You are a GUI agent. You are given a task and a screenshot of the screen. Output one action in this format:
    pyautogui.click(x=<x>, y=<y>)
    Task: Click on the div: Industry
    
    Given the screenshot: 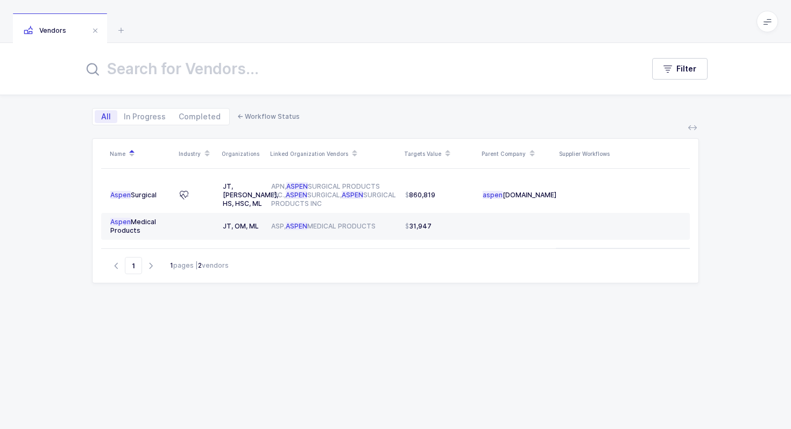 What is the action you would take?
    pyautogui.click(x=197, y=154)
    